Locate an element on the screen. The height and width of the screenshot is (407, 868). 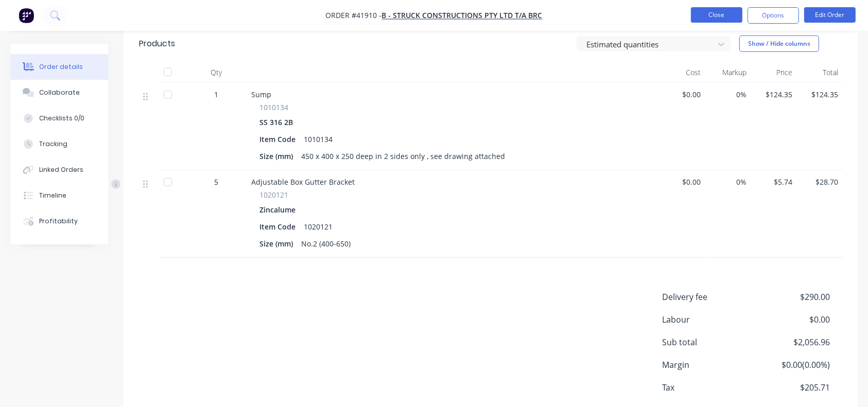
span: 1 is located at coordinates (216, 95).